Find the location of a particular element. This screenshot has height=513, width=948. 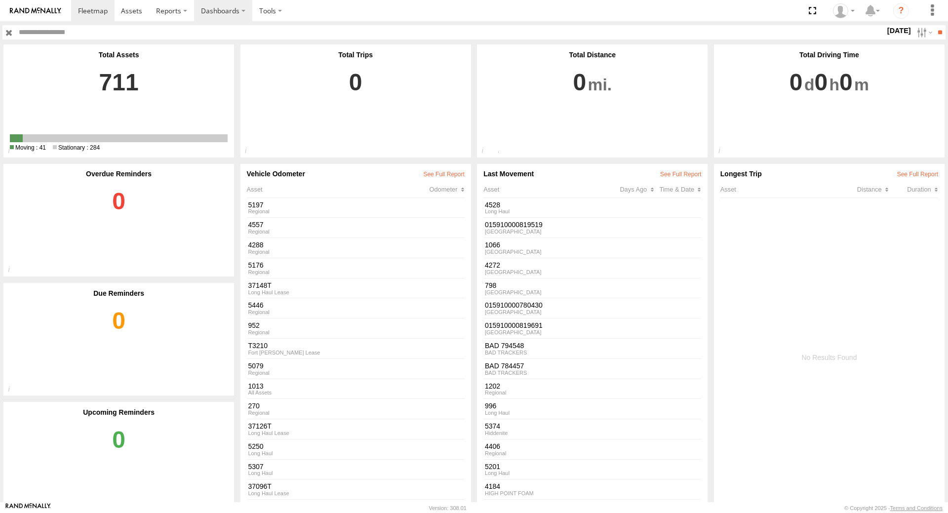

a: 5201 is located at coordinates (548, 467).